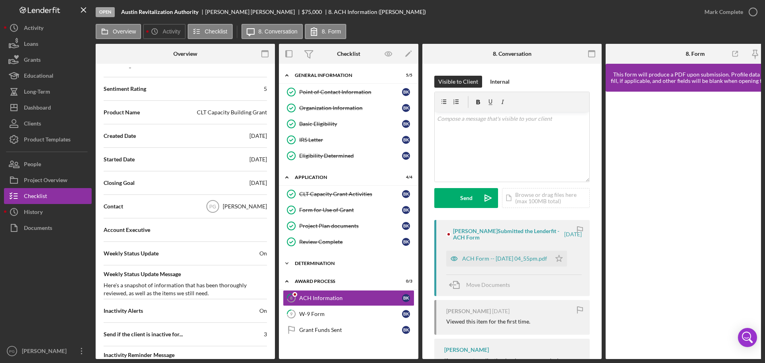  What do you see at coordinates (263, 254) in the screenshot?
I see `span: On` at bounding box center [263, 254].